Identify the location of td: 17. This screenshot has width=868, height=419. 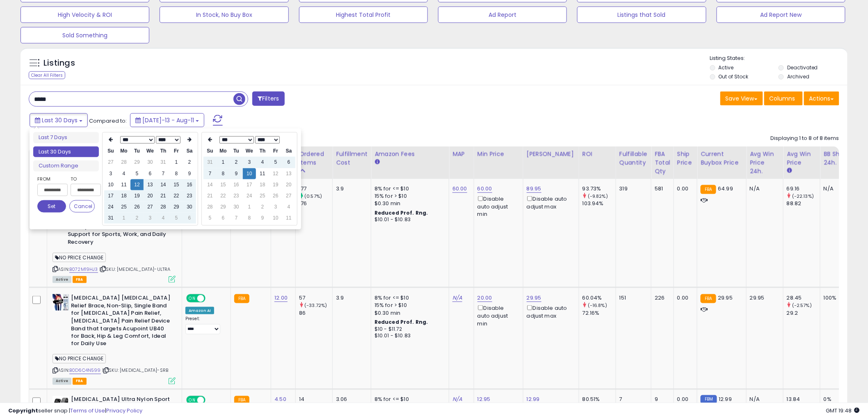
(110, 196).